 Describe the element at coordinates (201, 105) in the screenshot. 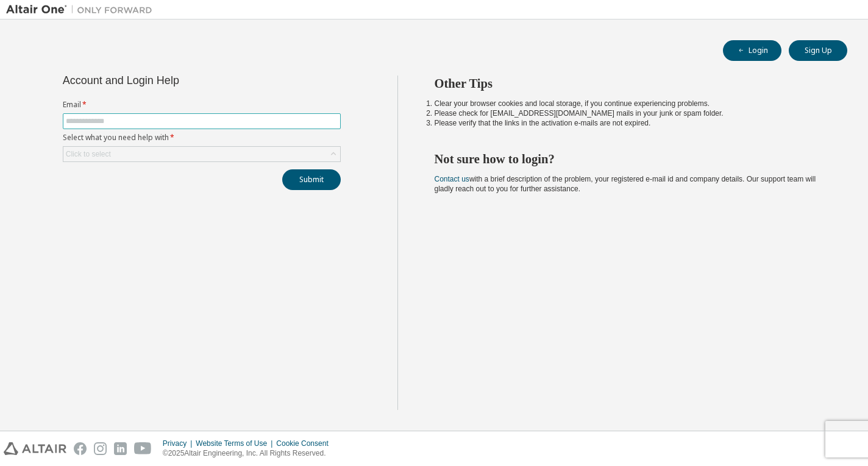

I see `label: Email` at that location.